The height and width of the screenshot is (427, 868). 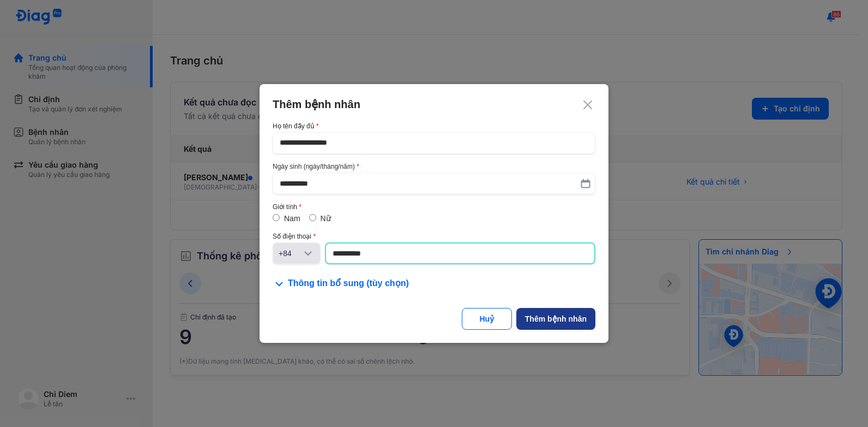 What do you see at coordinates (487, 319) in the screenshot?
I see `button: Huỷ` at bounding box center [487, 319].